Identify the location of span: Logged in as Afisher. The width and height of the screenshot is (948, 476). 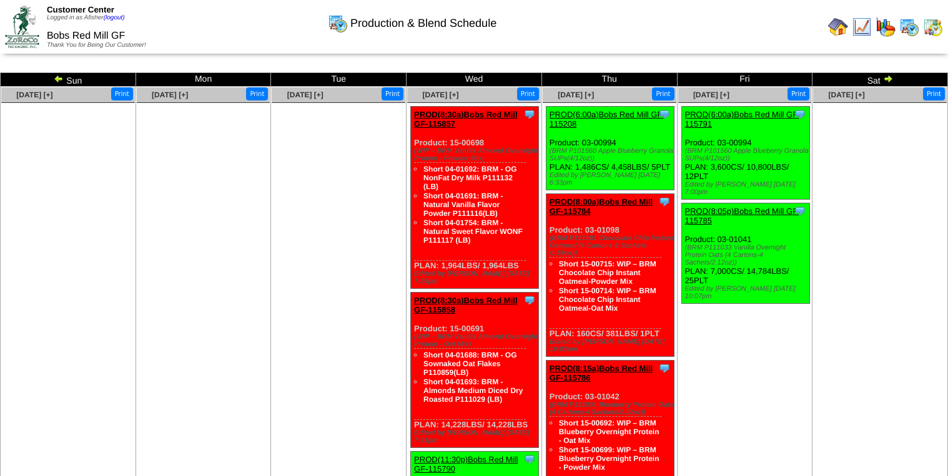
(86, 17).